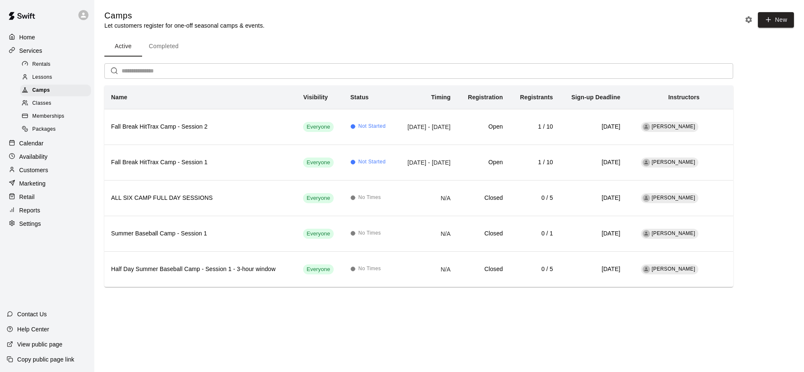  I want to click on a: Retail, so click(47, 197).